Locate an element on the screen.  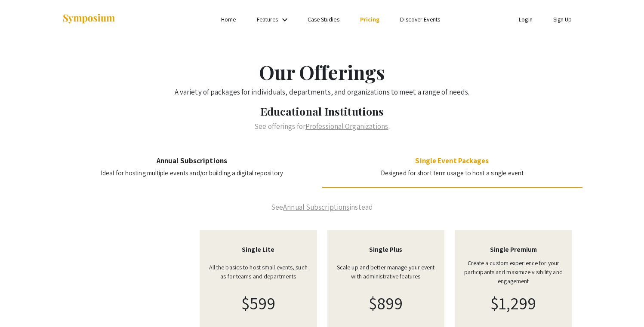
a: Sign Up is located at coordinates (563, 19).